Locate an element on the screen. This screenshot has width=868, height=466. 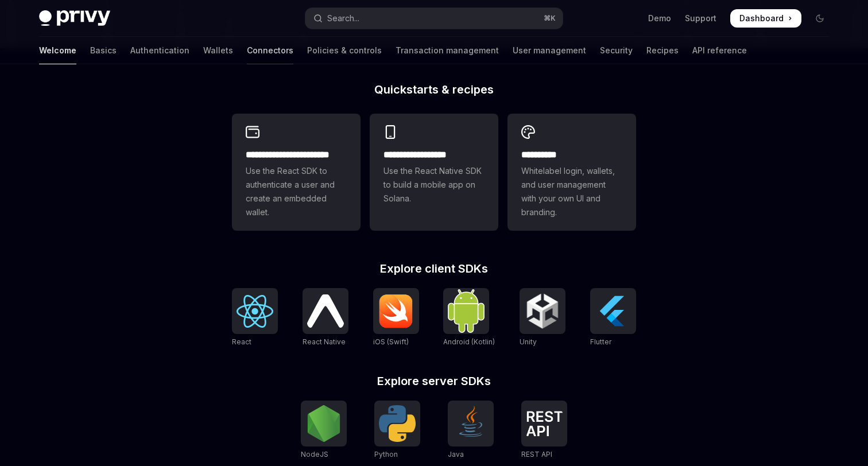
span: Use the React Native SDK to build a mobile app on Solana. is located at coordinates (434, 185).